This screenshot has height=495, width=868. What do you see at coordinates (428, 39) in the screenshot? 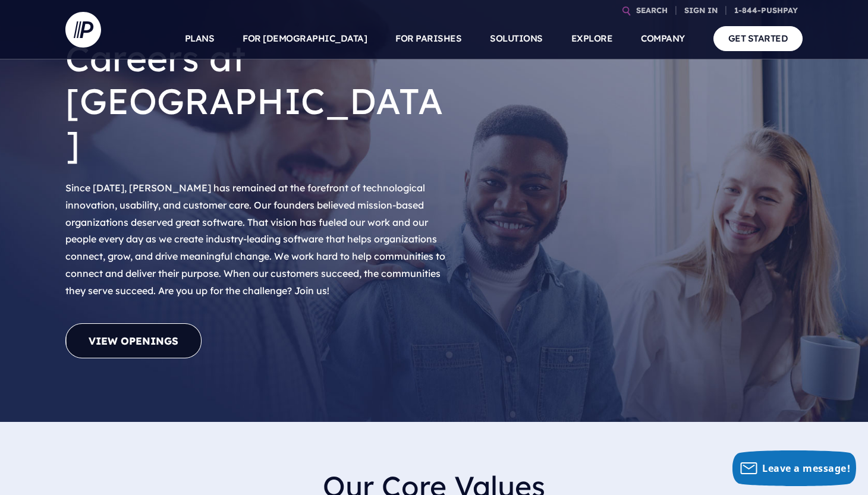
I see `a: FOR PARISHES` at bounding box center [428, 39].